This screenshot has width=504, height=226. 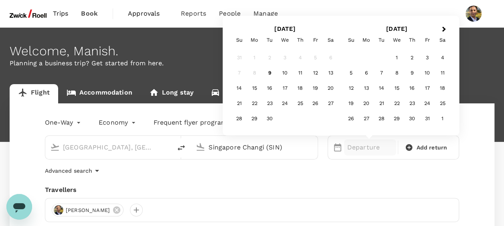 What do you see at coordinates (195, 123) in the screenshot?
I see `p: Frequent flyer programme` at bounding box center [195, 123].